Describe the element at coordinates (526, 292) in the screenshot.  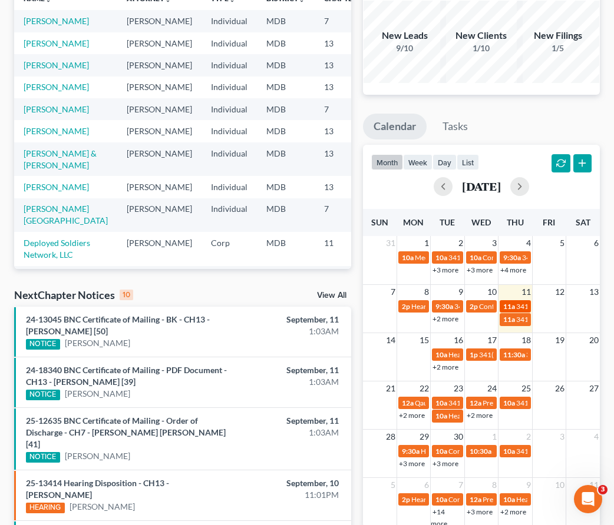
I see `span: 11` at that location.